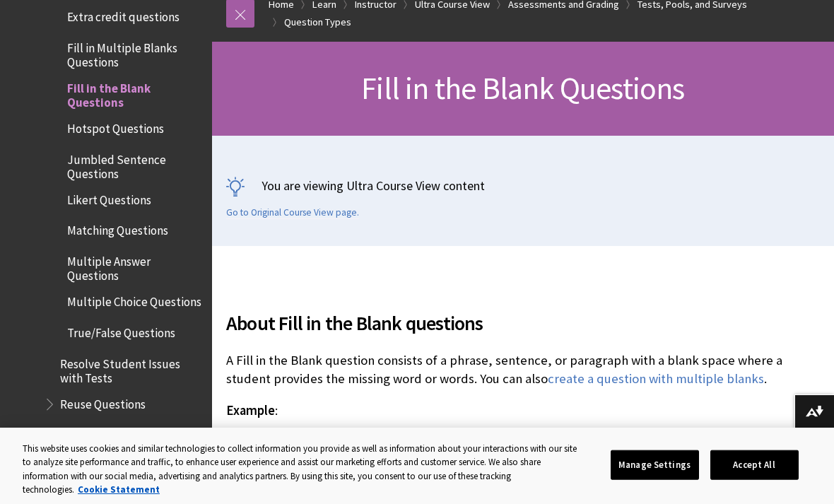 The height and width of the screenshot is (504, 834). I want to click on a: More information about your privacy, opens in a new tab, so click(119, 489).